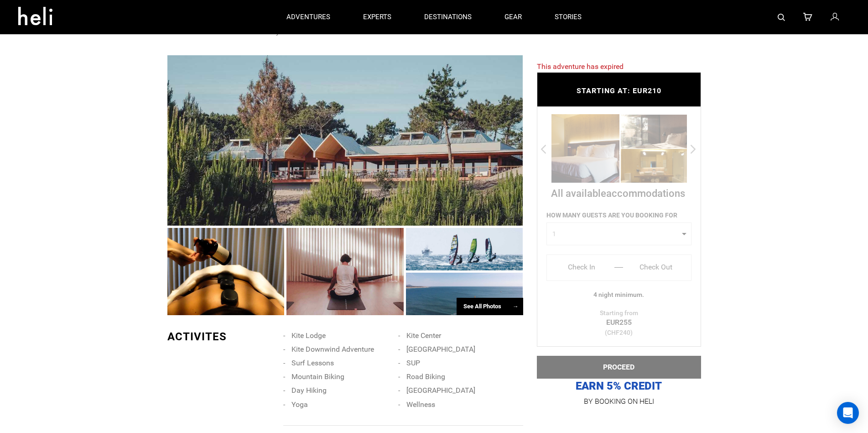  Describe the element at coordinates (490, 306) in the screenshot. I see `div: See All Photos` at that location.